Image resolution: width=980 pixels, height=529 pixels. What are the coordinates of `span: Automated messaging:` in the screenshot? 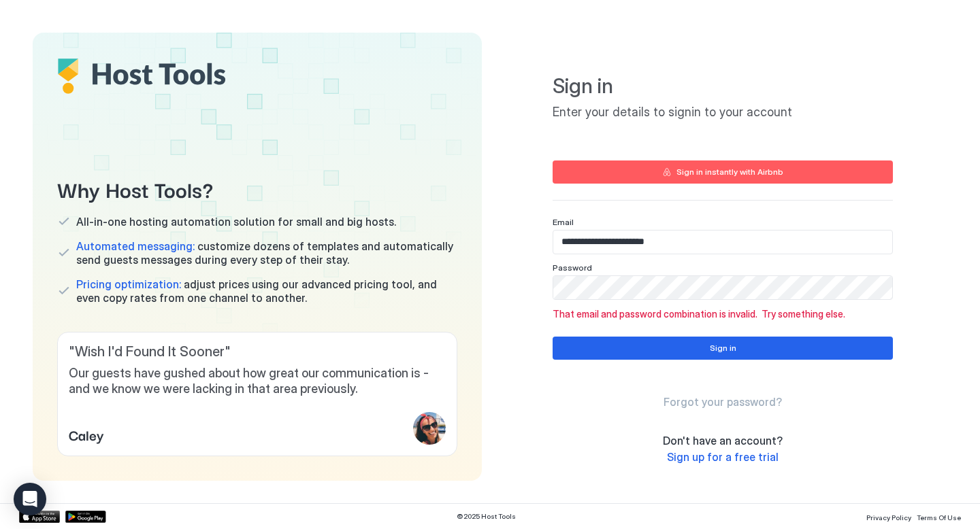 It's located at (135, 246).